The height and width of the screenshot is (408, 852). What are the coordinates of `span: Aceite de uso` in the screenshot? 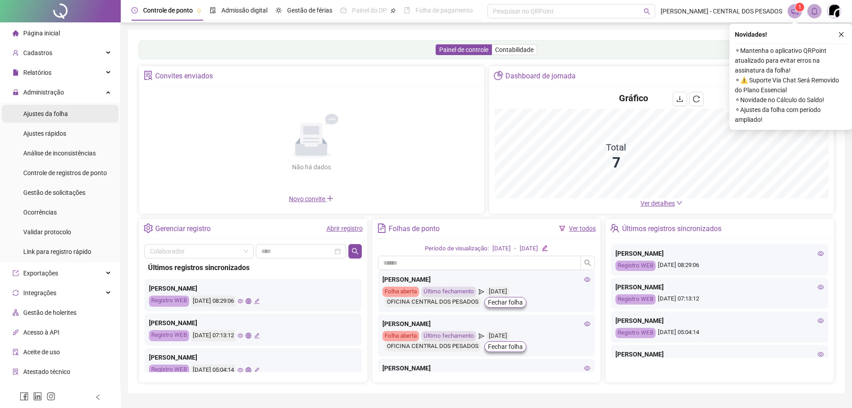 It's located at (42, 352).